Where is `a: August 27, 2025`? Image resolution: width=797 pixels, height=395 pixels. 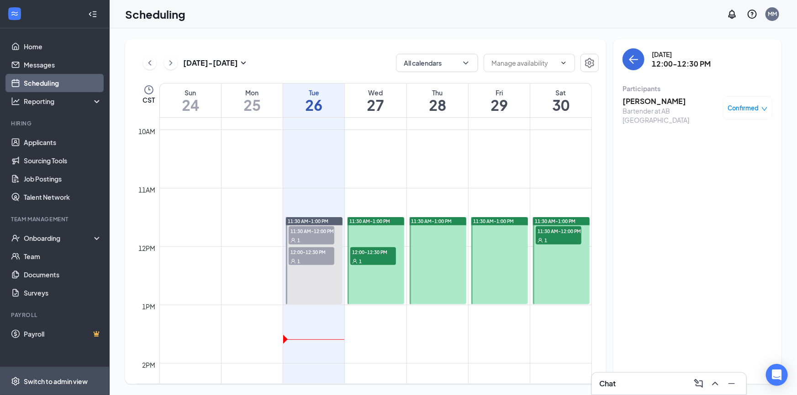 a: August 27, 2025 is located at coordinates (375, 100).